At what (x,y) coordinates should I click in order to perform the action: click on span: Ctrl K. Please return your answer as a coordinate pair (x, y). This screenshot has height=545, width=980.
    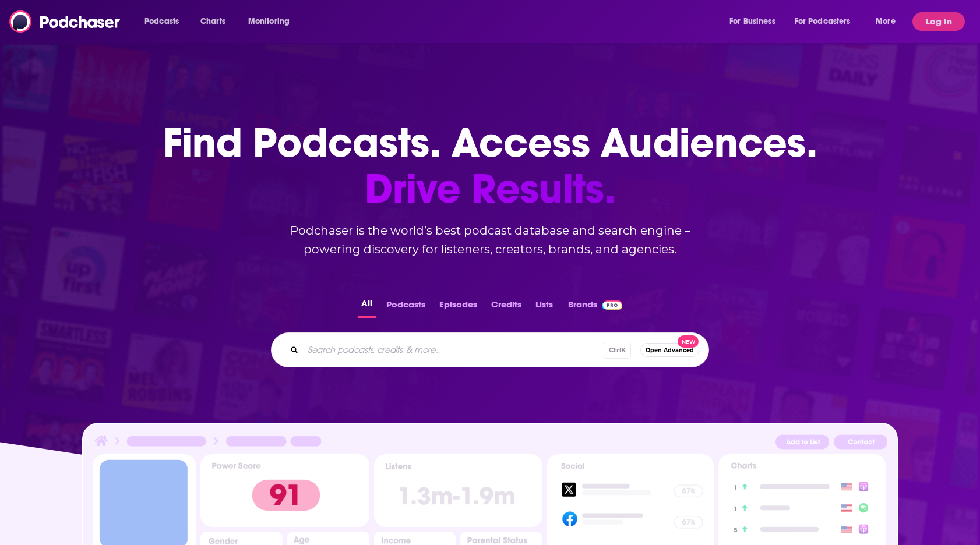
    Looking at the image, I should click on (617, 350).